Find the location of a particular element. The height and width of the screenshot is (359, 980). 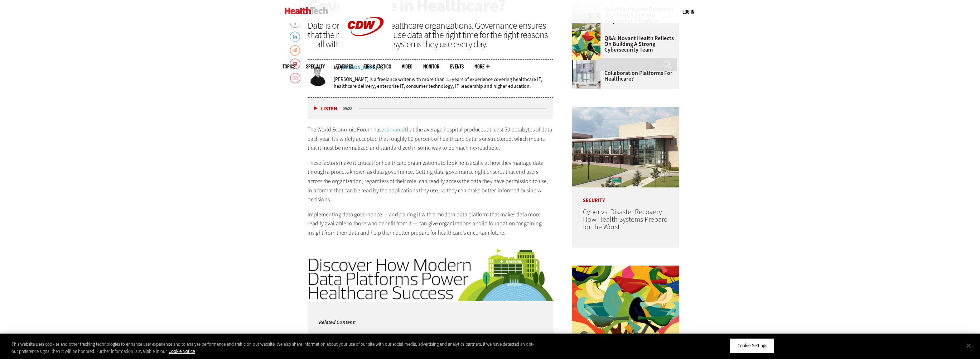

img: abstract illustration of a tree is located at coordinates (626, 306).